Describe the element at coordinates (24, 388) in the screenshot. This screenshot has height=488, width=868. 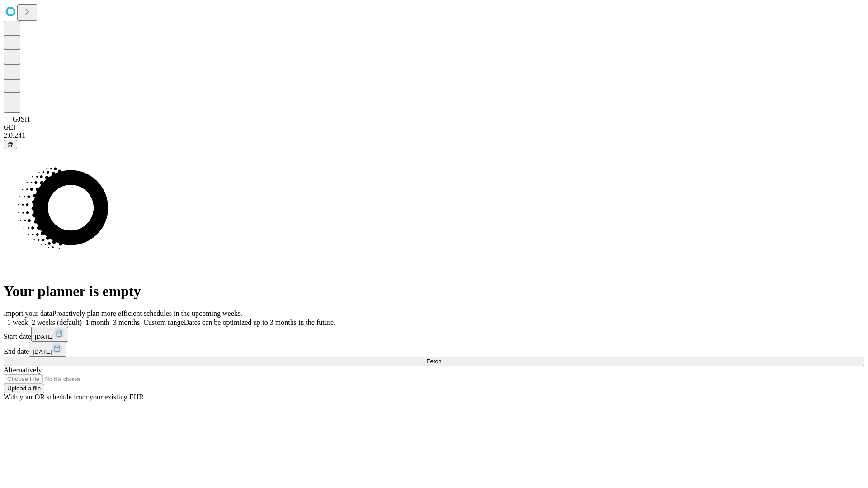
I see `button: Upload a file` at that location.